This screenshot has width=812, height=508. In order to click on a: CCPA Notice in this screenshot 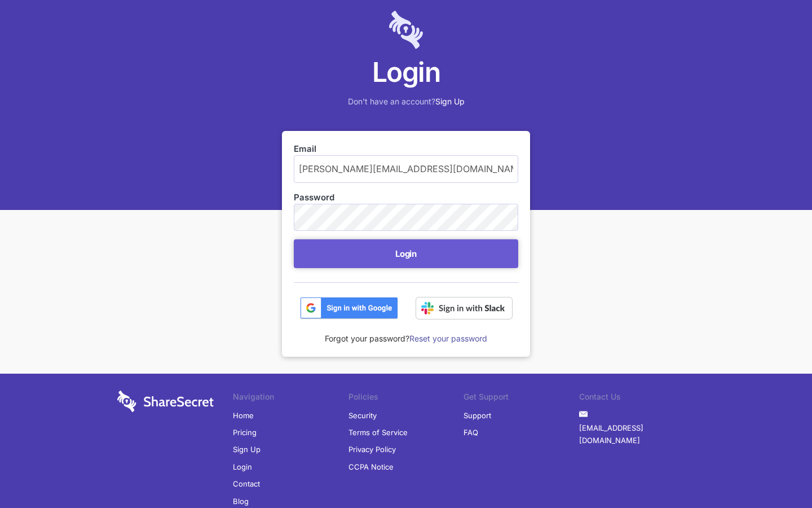, I will do `click(371, 467)`.